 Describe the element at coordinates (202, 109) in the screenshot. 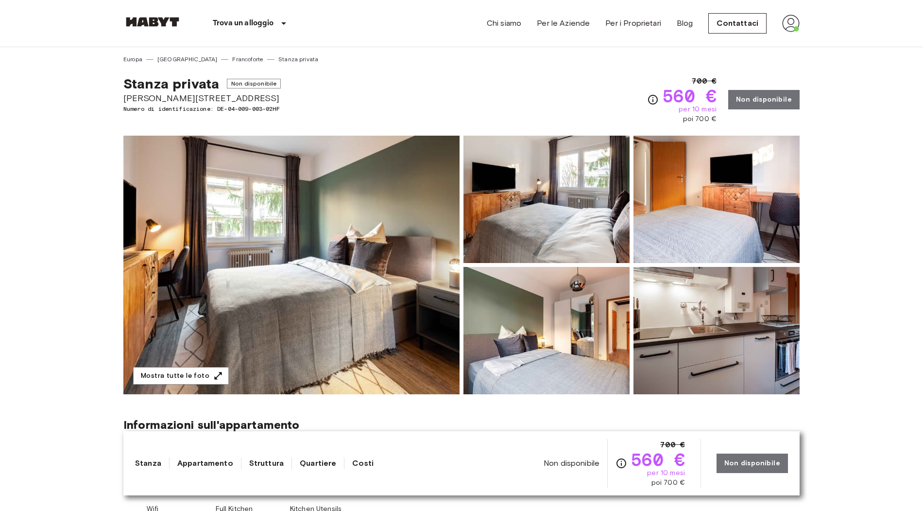

I see `span: Numero di identificazione: DE-04-009-003-02HF` at that location.